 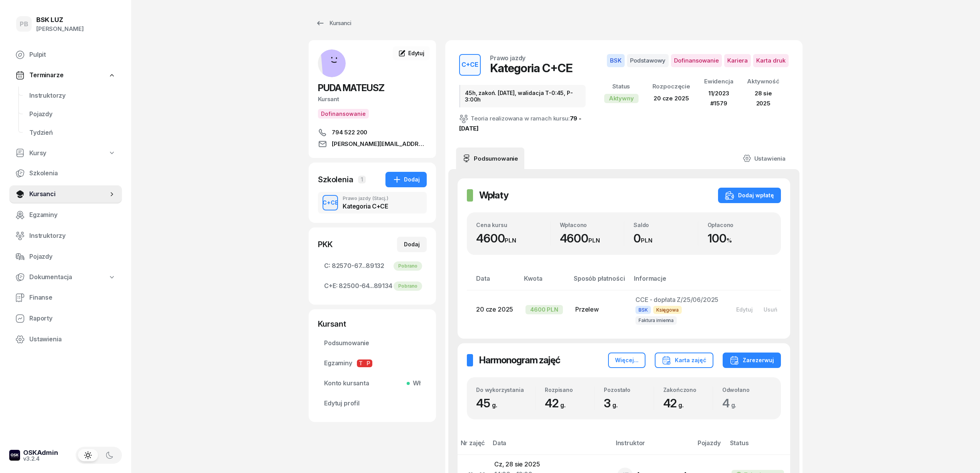 What do you see at coordinates (592, 225) in the screenshot?
I see `div: Wpłacono` at bounding box center [592, 225].